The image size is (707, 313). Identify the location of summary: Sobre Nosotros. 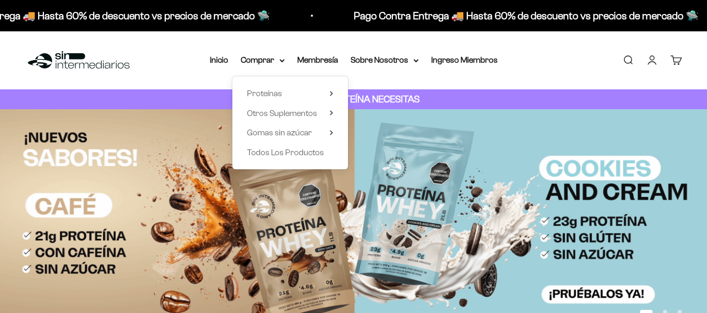
(384, 60).